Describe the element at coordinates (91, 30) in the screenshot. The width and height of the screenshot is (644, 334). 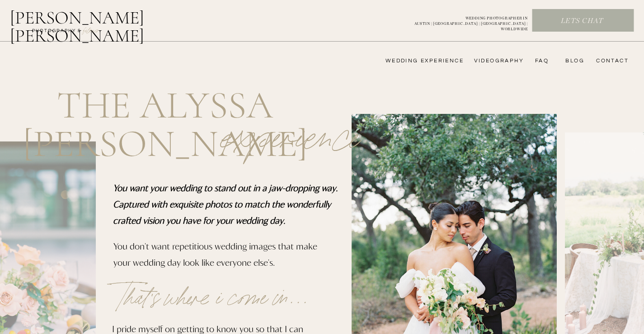
I see `a: FILMs` at that location.